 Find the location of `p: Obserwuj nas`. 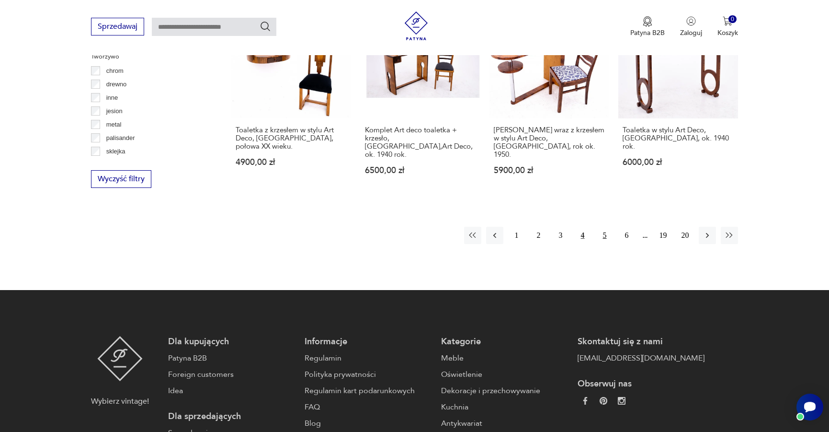

p: Obserwuj nas is located at coordinates (641, 384).